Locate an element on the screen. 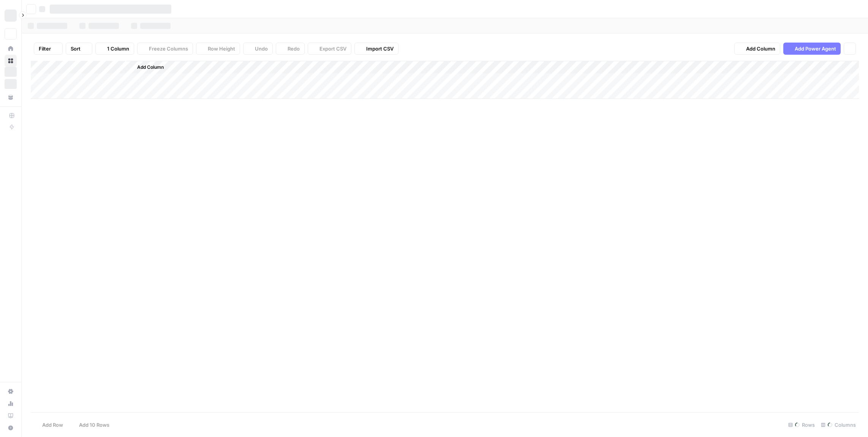 The width and height of the screenshot is (868, 437). button: Freeze Columns is located at coordinates (165, 49).